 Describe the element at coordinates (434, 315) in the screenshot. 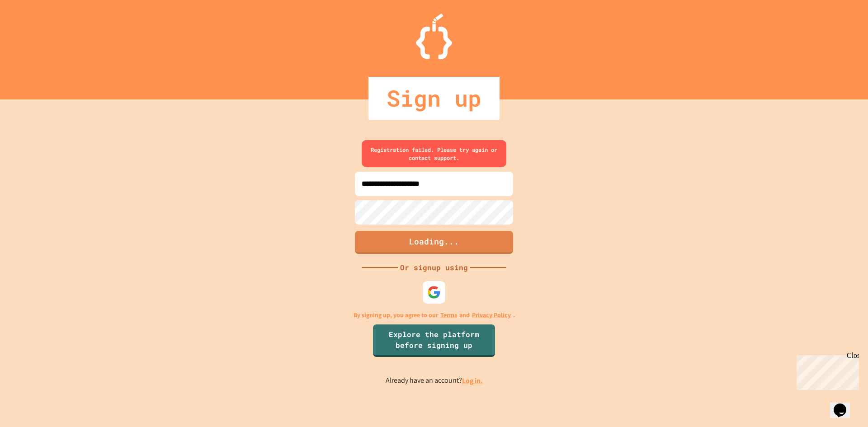

I see `p: By signing up, you agree to our and .` at that location.